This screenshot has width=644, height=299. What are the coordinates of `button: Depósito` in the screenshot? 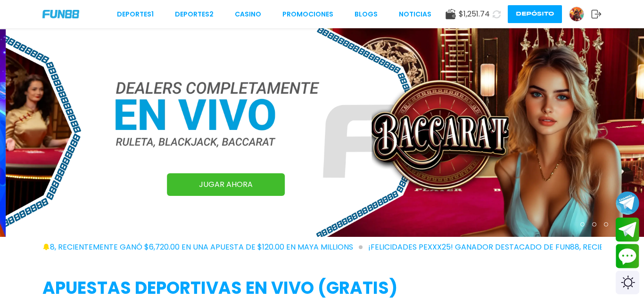 It's located at (534, 14).